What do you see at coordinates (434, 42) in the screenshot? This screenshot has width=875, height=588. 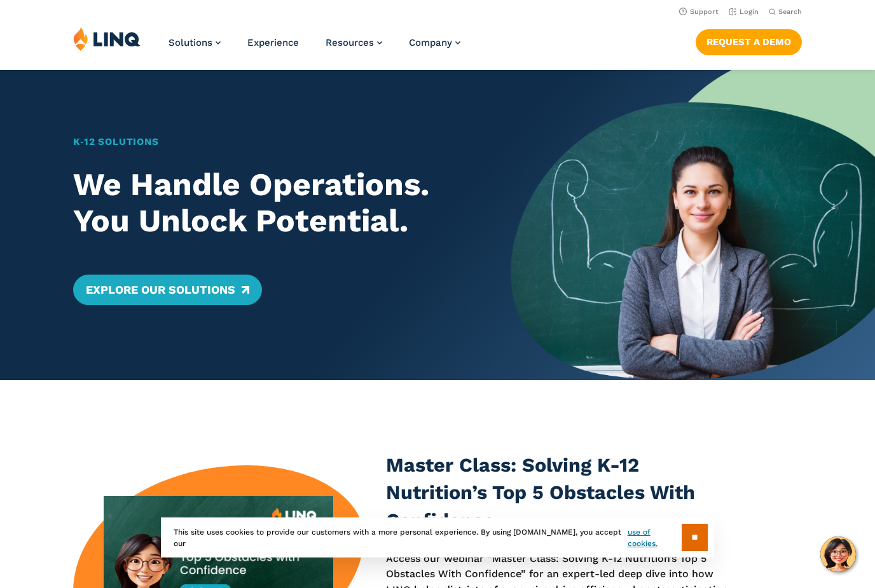 I see `a: Company` at bounding box center [434, 42].